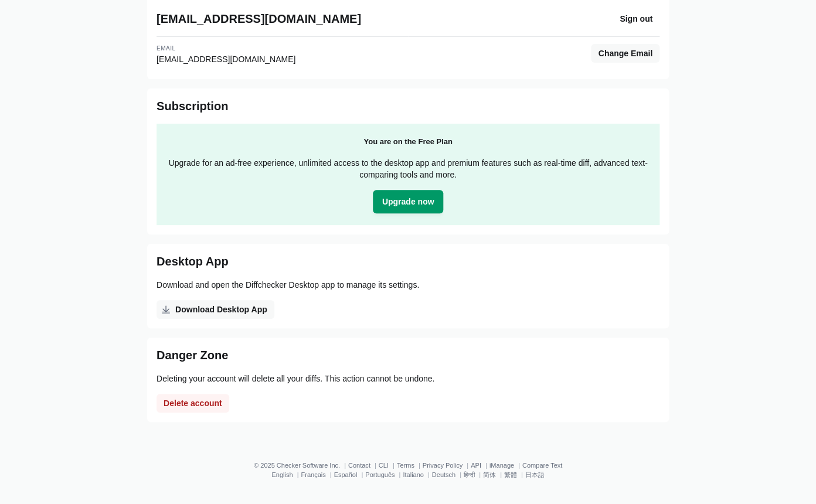 The width and height of the screenshot is (816, 504). I want to click on a: Português, so click(380, 475).